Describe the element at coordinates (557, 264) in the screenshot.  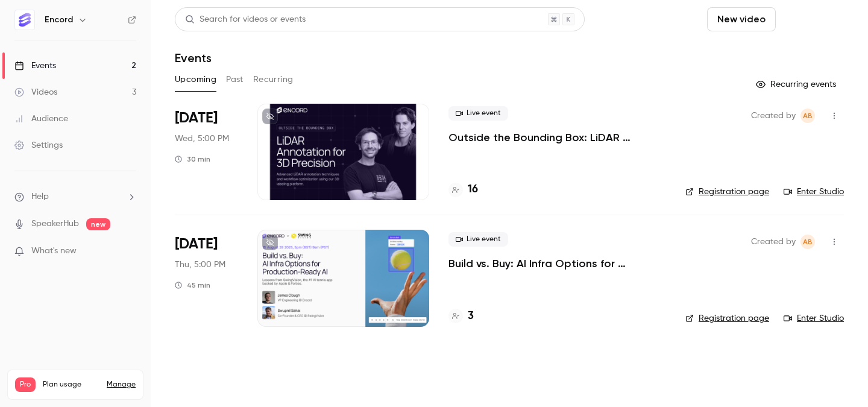
I see `a: Build vs. Buy: AI Infra Options for Production-Ready AI` at that location.